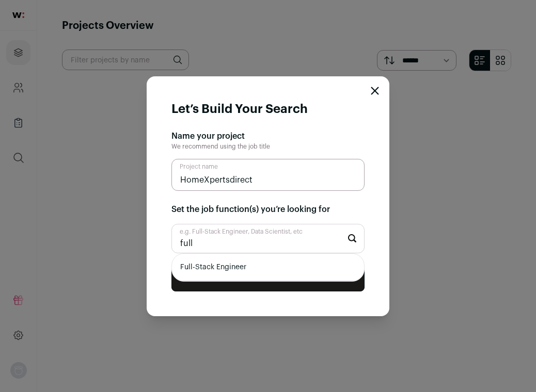 The width and height of the screenshot is (536, 392). Describe the element at coordinates (240, 109) in the screenshot. I see `h1: Let’s Build Your Search` at that location.